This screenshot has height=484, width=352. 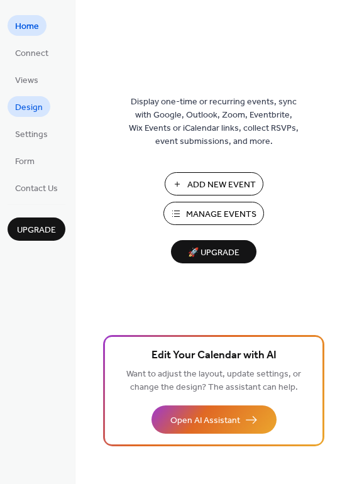 What do you see at coordinates (31, 134) in the screenshot?
I see `span: Settings` at bounding box center [31, 134].